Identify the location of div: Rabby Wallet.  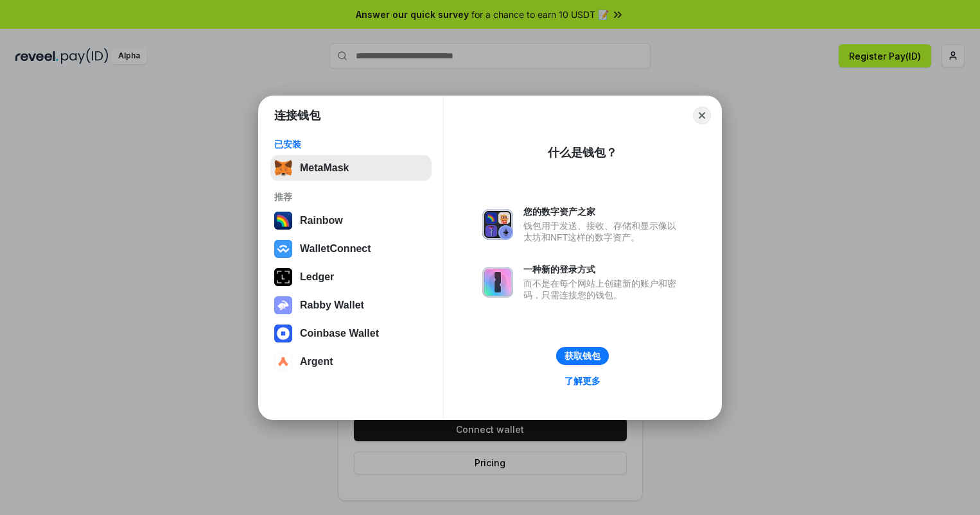
(332, 306).